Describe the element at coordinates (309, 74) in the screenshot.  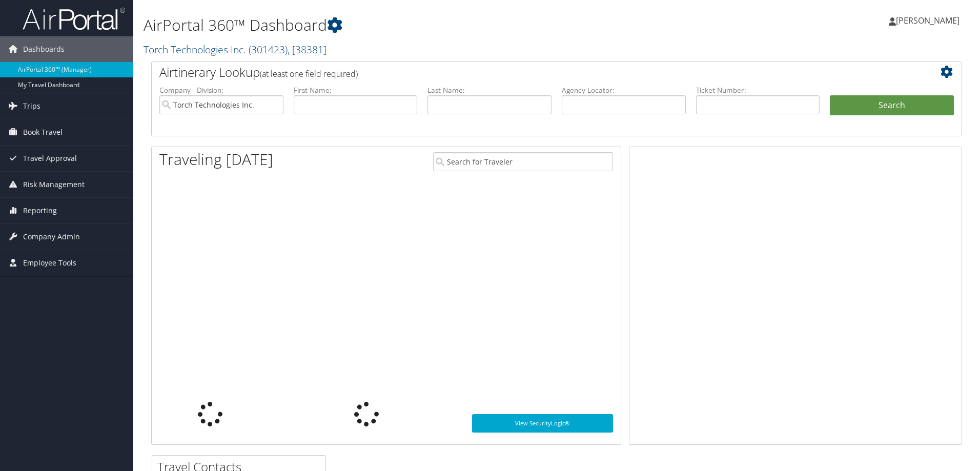
I see `span: (at least one field required)` at that location.